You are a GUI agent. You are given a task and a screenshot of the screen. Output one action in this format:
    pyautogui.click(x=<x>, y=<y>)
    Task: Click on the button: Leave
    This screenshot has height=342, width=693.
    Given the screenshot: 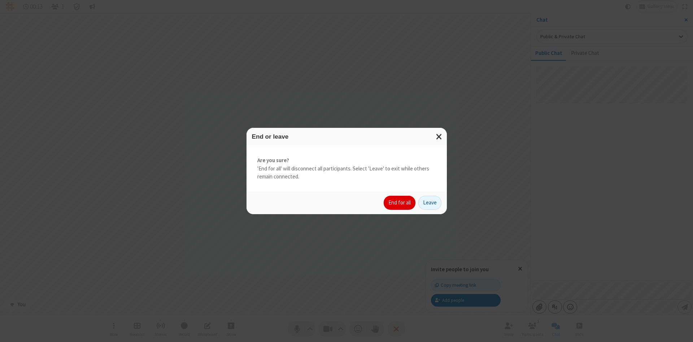 What is the action you would take?
    pyautogui.click(x=430, y=203)
    